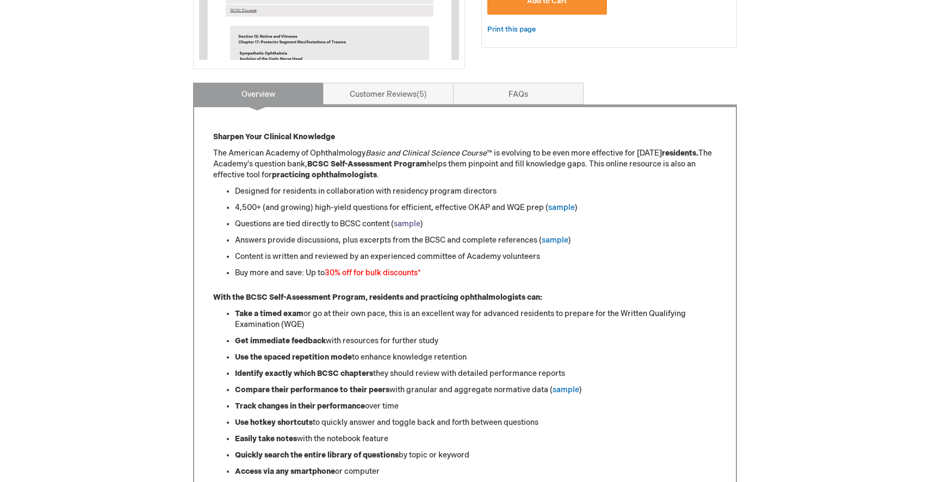 The height and width of the screenshot is (482, 930). I want to click on strong: Use hotkey shortcuts, so click(274, 422).